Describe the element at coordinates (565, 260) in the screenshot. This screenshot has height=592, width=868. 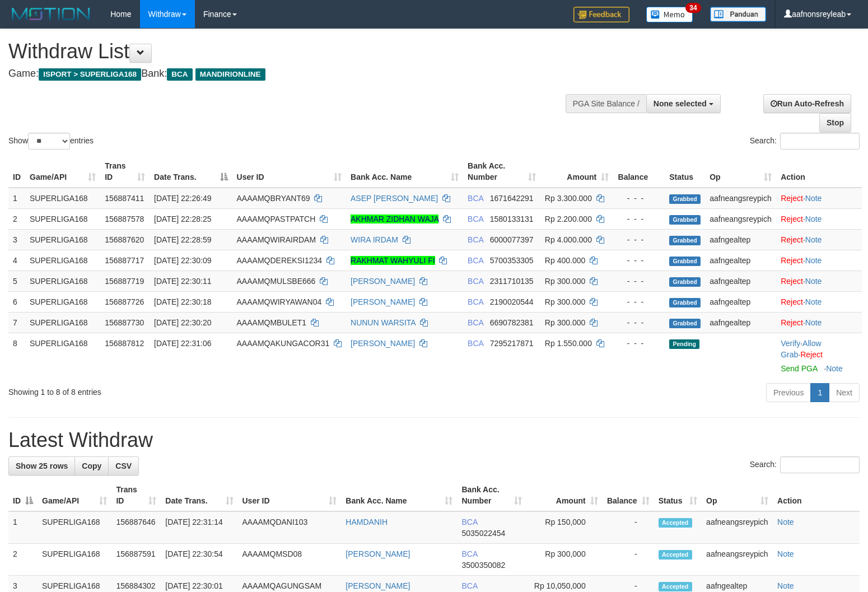
I see `span: Rp 400.000` at that location.